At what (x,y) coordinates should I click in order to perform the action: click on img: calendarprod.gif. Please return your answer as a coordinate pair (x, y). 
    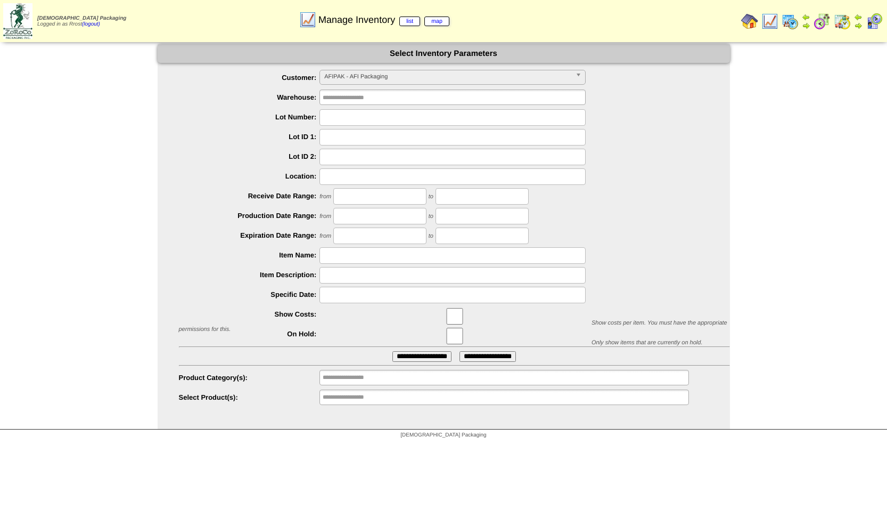
    Looking at the image, I should click on (790, 21).